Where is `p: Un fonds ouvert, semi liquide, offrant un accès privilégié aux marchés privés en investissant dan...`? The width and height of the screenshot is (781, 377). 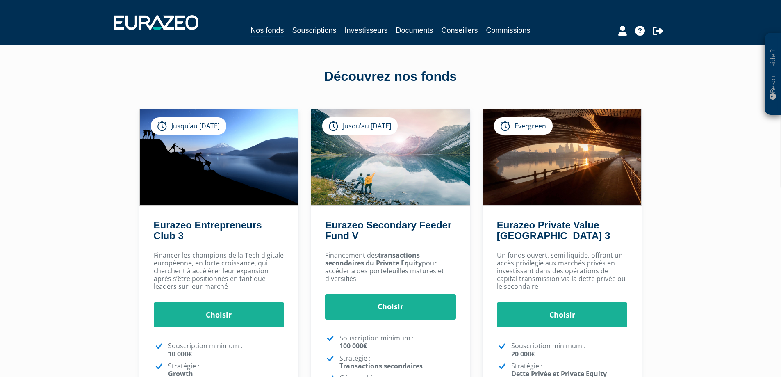 p: Un fonds ouvert, semi liquide, offrant un accès privilégié aux marchés privés en investissant dan... is located at coordinates (562, 271).